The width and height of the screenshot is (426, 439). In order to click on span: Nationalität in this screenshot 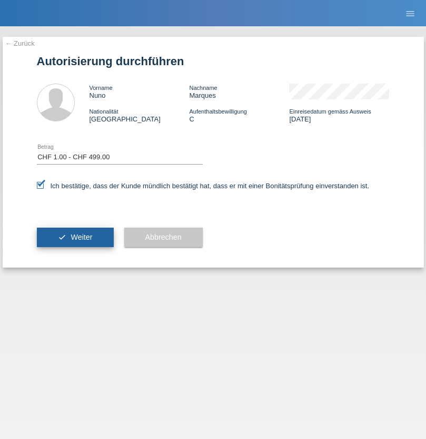, I will do `click(104, 112)`.